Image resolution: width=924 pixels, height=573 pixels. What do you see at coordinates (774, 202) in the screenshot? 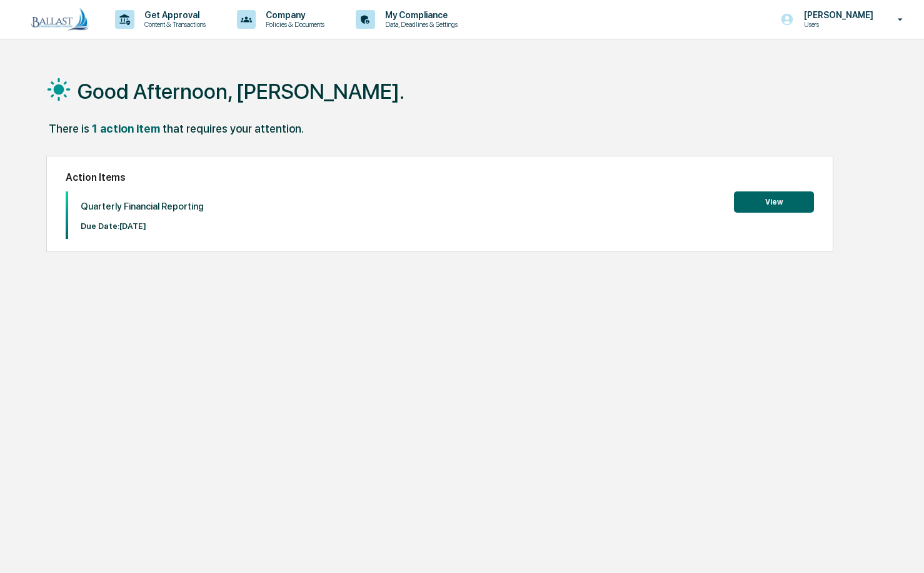
I see `button: View` at bounding box center [774, 202].